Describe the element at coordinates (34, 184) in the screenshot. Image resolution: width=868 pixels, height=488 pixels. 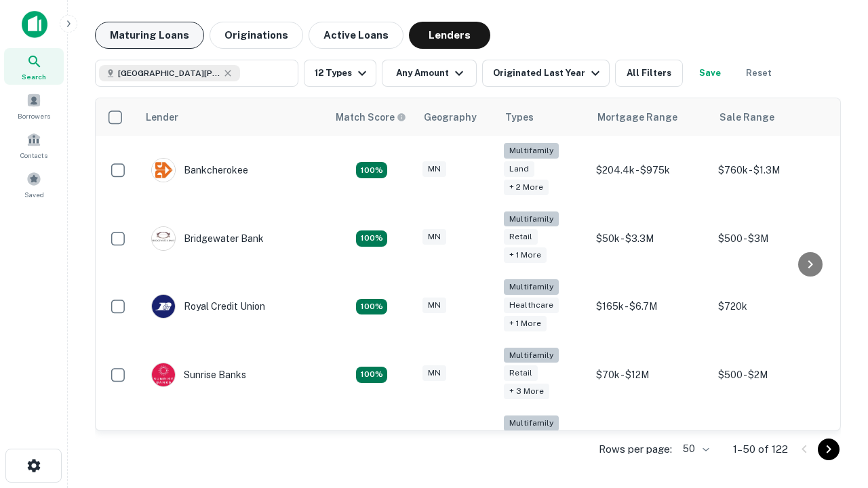
I see `a: Saved` at that location.